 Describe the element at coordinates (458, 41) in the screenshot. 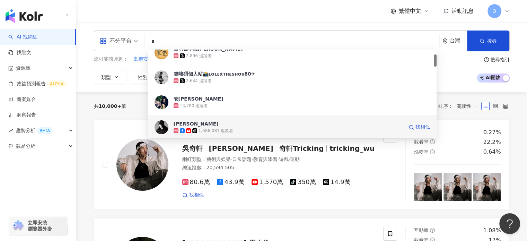

I see `div: 台灣` at that location.